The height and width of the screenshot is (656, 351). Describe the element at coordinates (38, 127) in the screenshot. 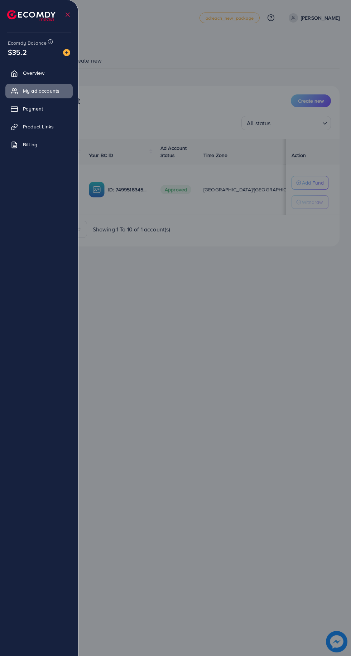

I see `span: Product Links` at that location.